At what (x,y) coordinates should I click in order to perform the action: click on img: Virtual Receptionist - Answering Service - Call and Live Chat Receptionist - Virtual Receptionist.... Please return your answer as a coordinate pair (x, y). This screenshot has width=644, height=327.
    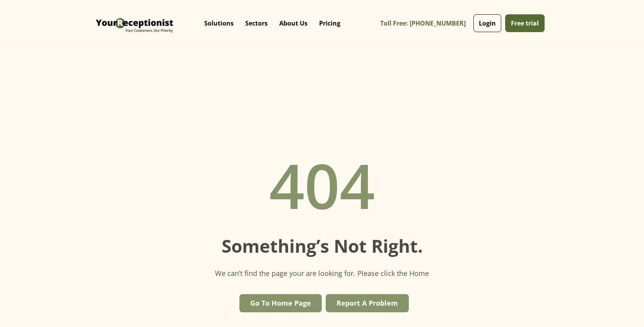
    Looking at the image, I should click on (135, 23).